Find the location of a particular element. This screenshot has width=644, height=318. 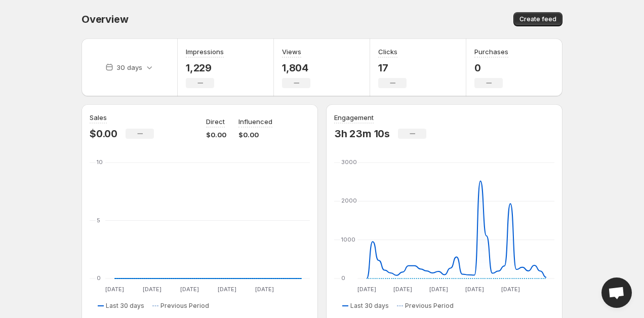

h3: Views is located at coordinates (292, 52).